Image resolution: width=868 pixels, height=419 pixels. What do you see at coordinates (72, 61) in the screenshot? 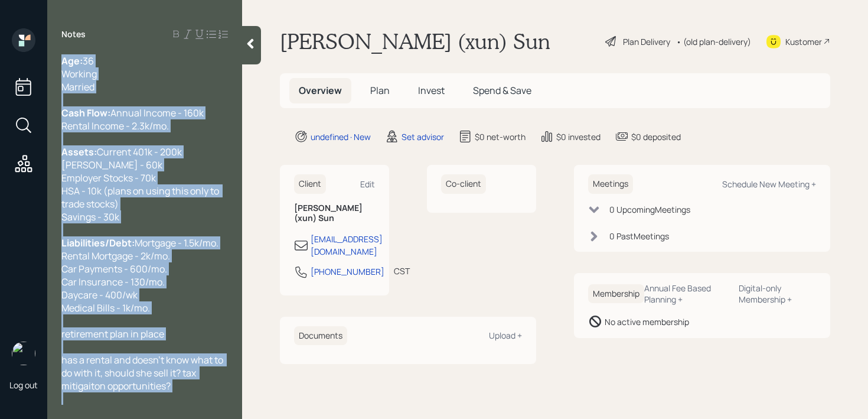
I see `span: Age:` at bounding box center [72, 61].